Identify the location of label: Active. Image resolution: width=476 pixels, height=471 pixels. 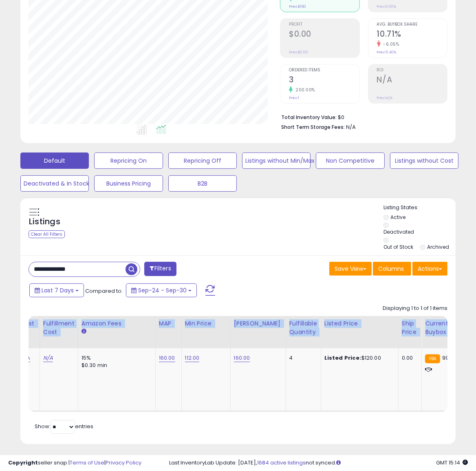
(398, 217).